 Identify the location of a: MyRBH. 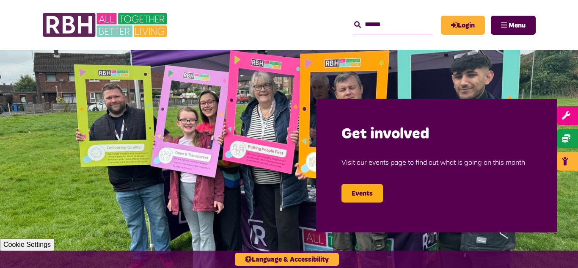
(463, 25).